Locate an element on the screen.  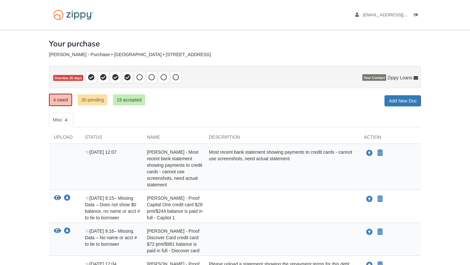
a: 4 owed is located at coordinates (60, 100).